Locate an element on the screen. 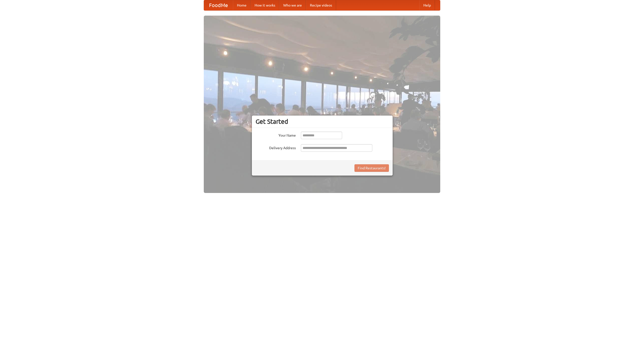  a: How it works is located at coordinates (265, 5).